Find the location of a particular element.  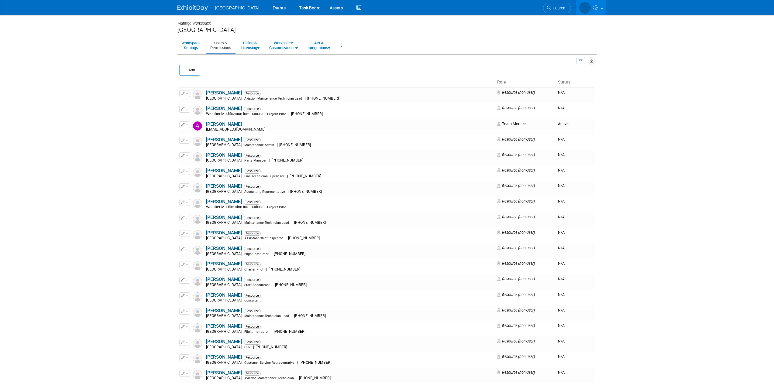

th: Role is located at coordinates (525, 82).